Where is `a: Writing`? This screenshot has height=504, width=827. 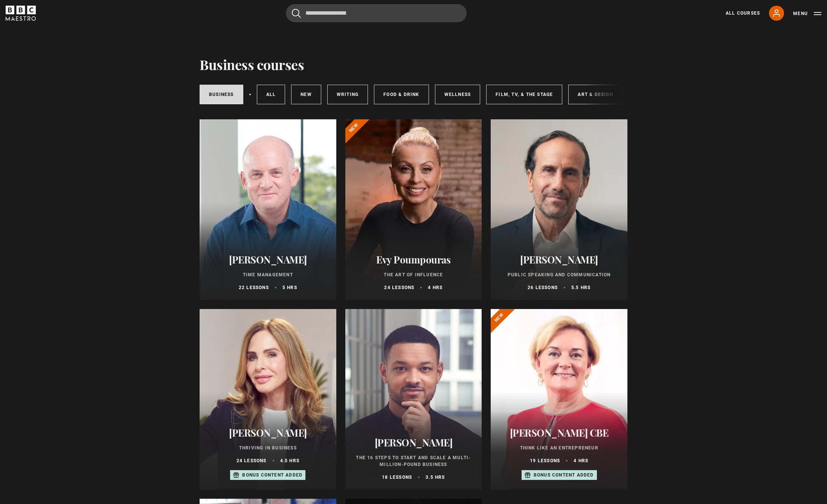
a: Writing is located at coordinates (347, 94).